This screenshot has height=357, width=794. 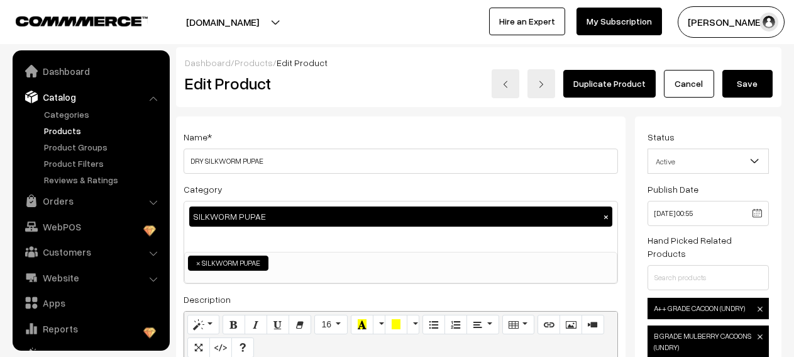 What do you see at coordinates (103, 114) in the screenshot?
I see `a: Categories` at bounding box center [103, 114].